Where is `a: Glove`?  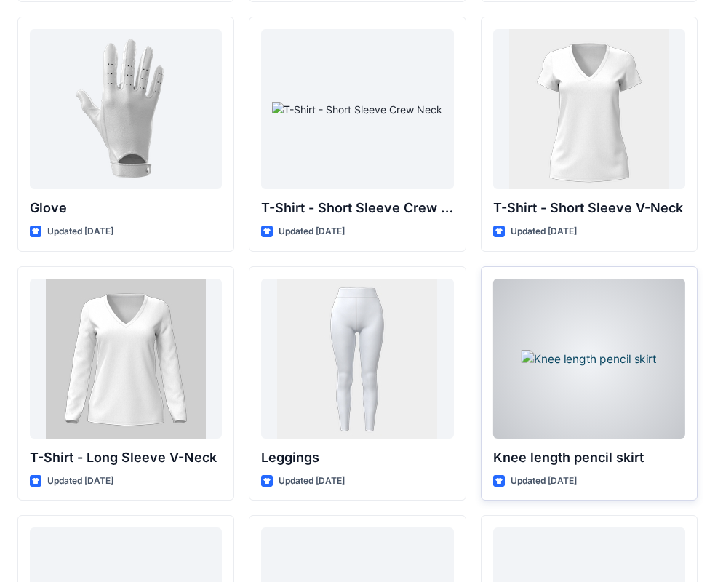
a: Glove is located at coordinates (126, 109).